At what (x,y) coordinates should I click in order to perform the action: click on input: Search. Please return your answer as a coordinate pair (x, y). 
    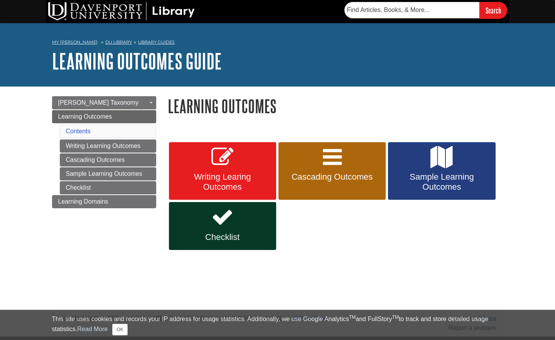
    Looking at the image, I should click on (494, 10).